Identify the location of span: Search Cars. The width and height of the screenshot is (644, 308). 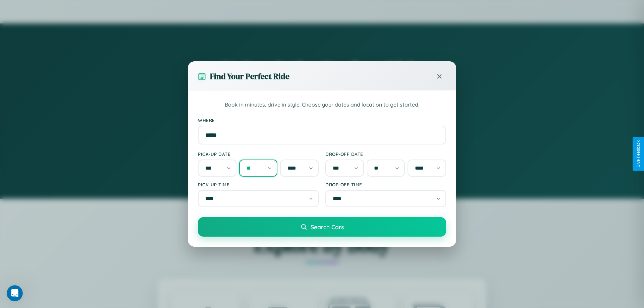
(327, 227).